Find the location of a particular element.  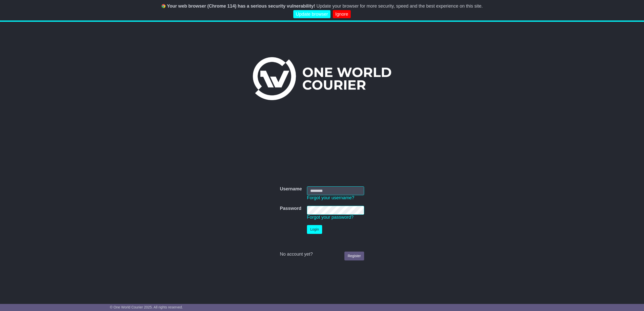

a: Register is located at coordinates (354, 256).